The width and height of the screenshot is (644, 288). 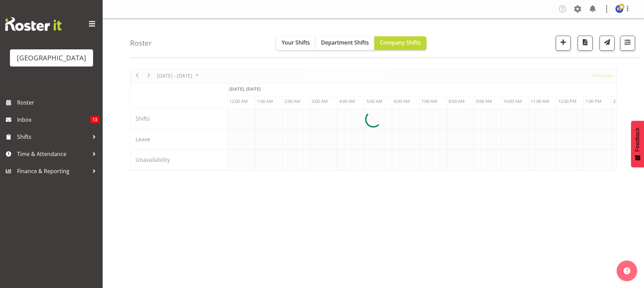 What do you see at coordinates (400, 43) in the screenshot?
I see `button: Company Shifts` at bounding box center [400, 43].